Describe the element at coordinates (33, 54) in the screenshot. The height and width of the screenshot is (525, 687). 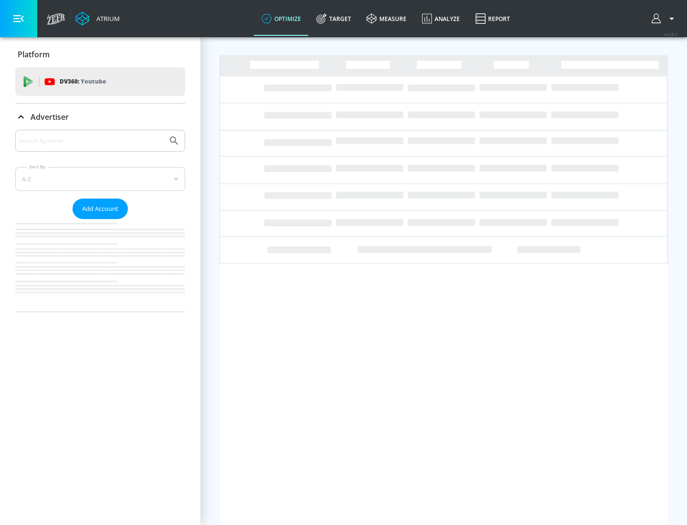
I see `p: Platform` at that location.